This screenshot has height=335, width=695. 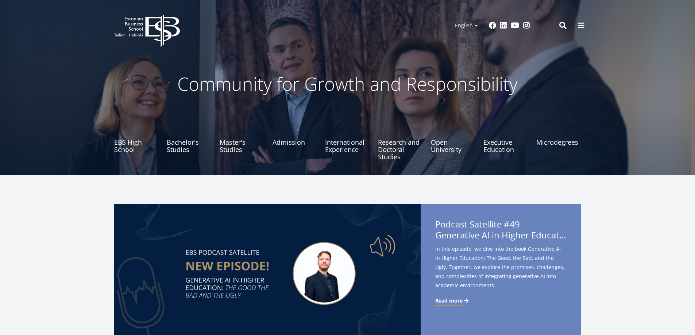 What do you see at coordinates (400, 142) in the screenshot?
I see `a: Research and Doctoral Studies` at bounding box center [400, 142].